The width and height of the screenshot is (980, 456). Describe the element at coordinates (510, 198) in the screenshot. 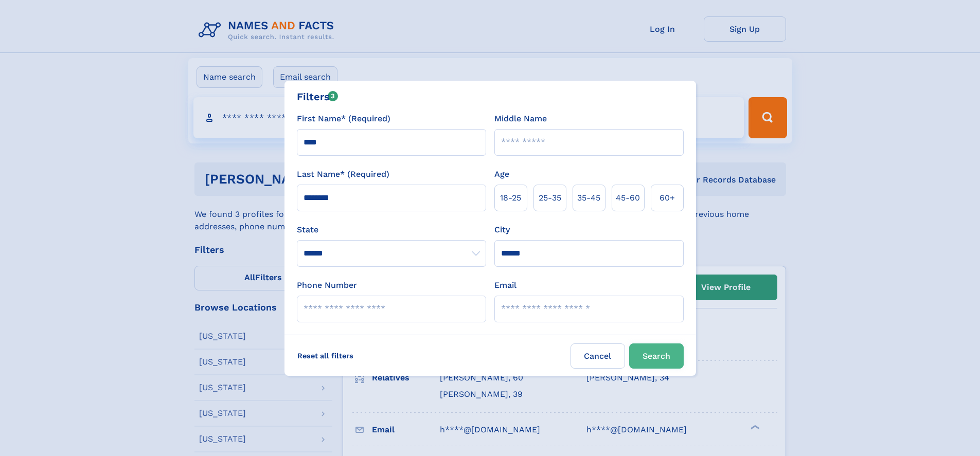

I see `span: 18‑25` at that location.